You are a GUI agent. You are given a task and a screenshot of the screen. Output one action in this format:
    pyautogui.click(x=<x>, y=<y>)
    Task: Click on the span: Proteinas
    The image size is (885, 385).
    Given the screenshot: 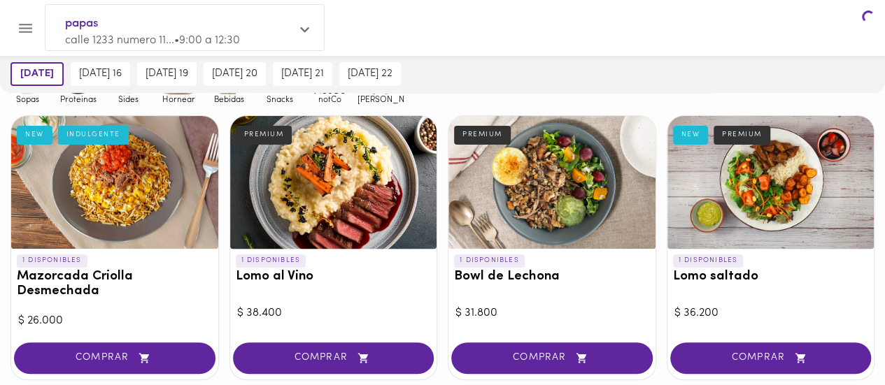 What is the action you would take?
    pyautogui.click(x=78, y=99)
    